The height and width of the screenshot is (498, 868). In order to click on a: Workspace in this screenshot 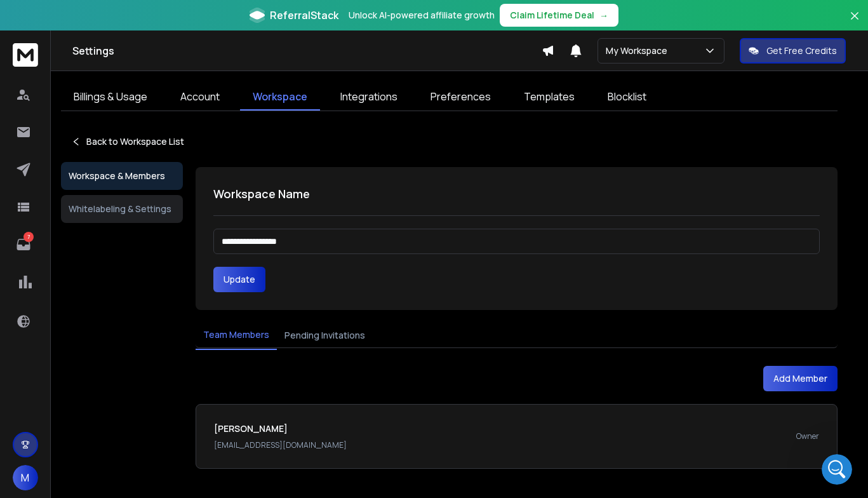, I will do `click(280, 97)`.